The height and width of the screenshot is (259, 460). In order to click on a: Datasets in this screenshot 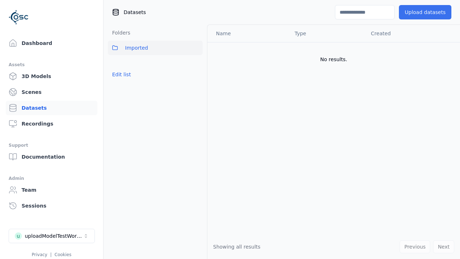, I will do `click(51, 108)`.